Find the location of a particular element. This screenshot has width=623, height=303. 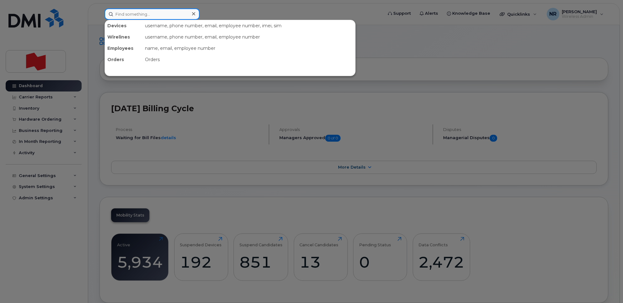

div: username, phone number, email, employee number, imei, sim is located at coordinates (249, 26).